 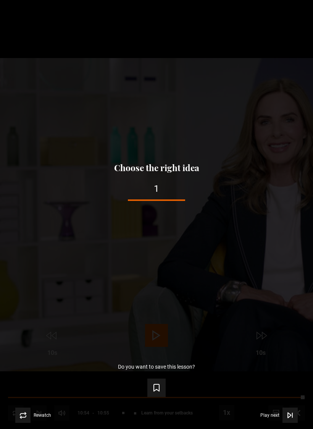 I want to click on button: Choose the right idea, so click(x=157, y=168).